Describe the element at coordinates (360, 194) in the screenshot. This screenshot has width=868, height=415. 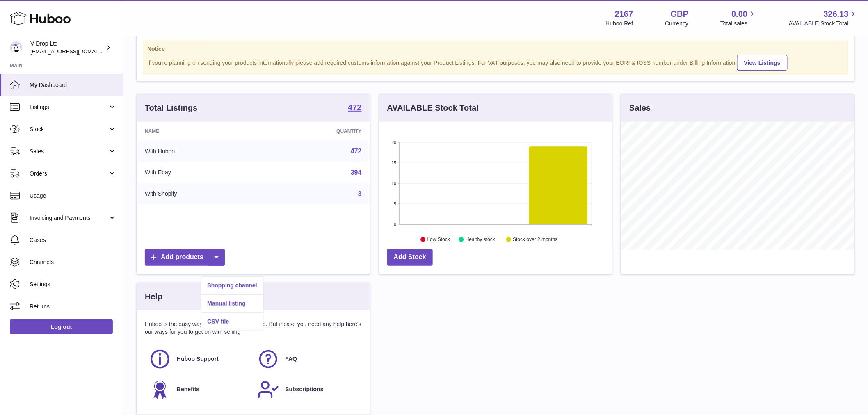
I see `a: 3` at that location.